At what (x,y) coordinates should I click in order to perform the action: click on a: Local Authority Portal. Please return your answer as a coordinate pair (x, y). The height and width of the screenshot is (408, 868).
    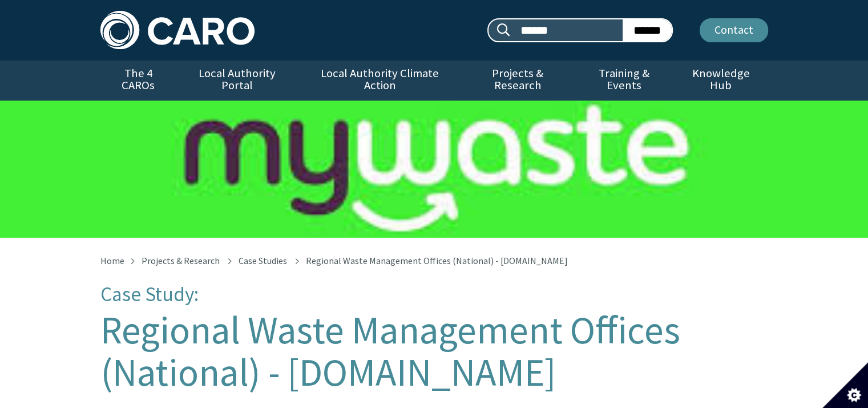
    Looking at the image, I should click on (237, 80).